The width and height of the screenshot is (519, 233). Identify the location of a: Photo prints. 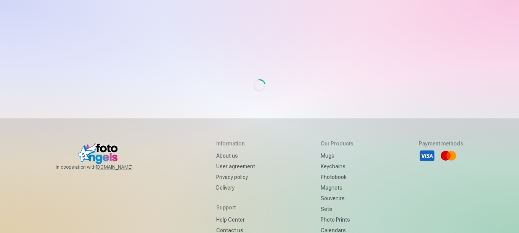
(337, 220).